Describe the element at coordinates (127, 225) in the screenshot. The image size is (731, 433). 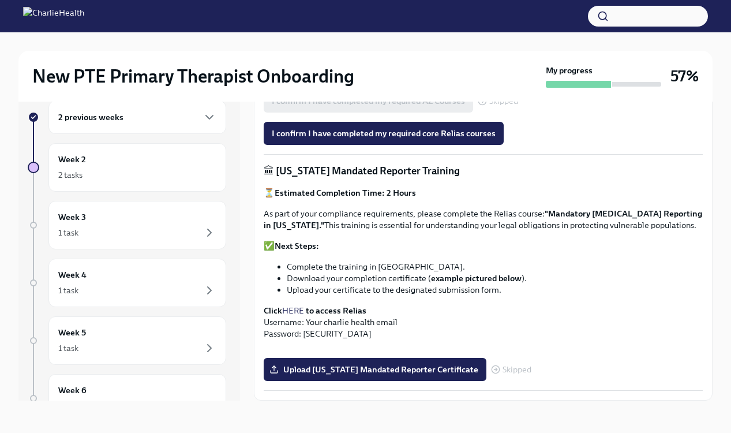
I see `a: Week 31 task` at that location.